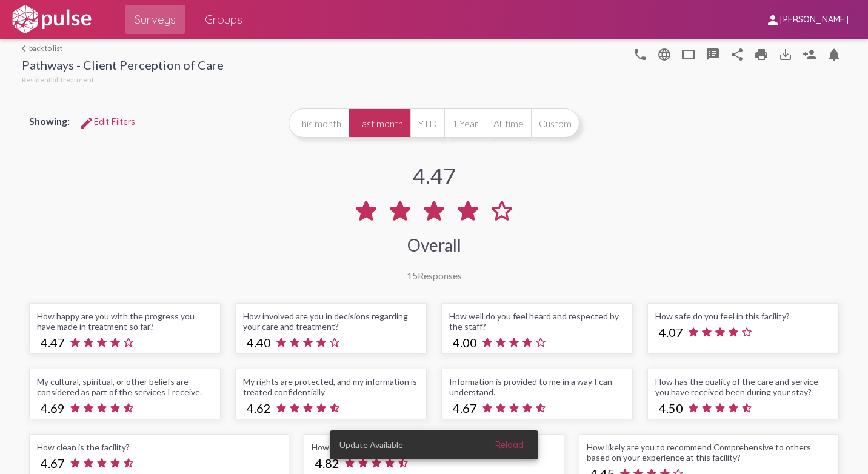 The width and height of the screenshot is (868, 474). Describe the element at coordinates (737, 55) in the screenshot. I see `mat-icon: Share` at that location.